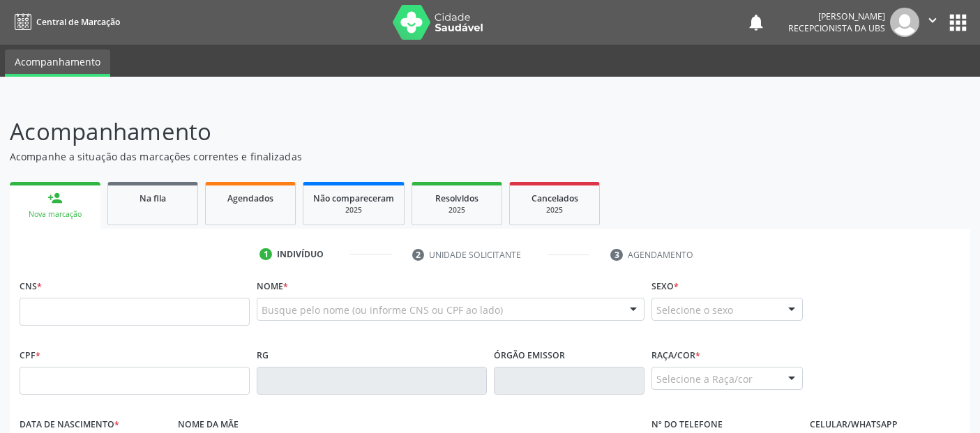  Describe the element at coordinates (695, 310) in the screenshot. I see `span: Selecione o sexo` at that location.